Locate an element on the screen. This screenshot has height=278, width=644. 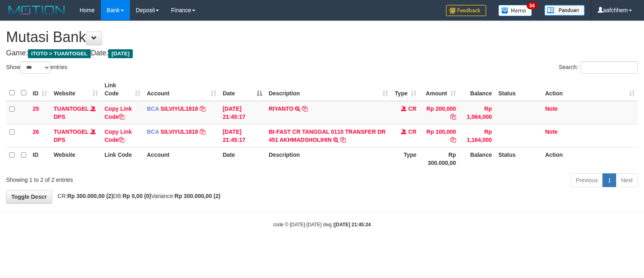
td: Rp 1,064,000 is located at coordinates (477, 113).